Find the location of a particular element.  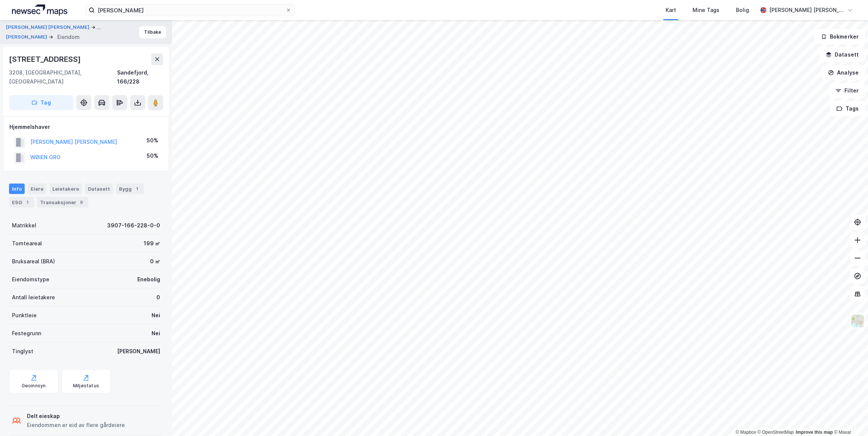

button: Analyse is located at coordinates (843, 73).